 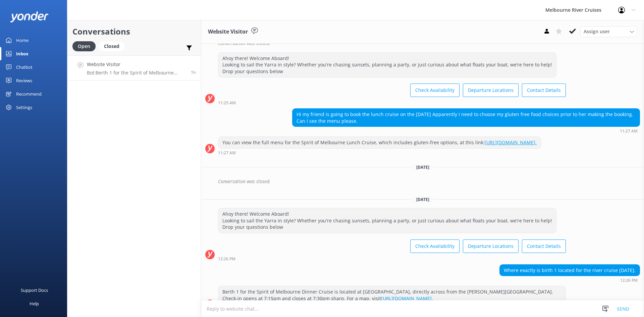 What do you see at coordinates (34, 303) in the screenshot?
I see `div: Help` at bounding box center [34, 303].